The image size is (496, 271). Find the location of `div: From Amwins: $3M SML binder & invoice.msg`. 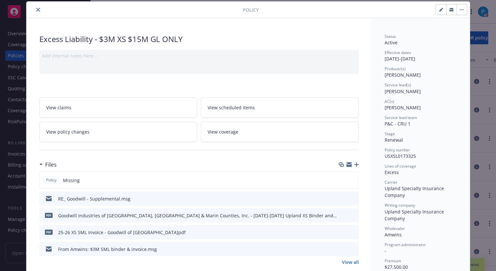

div: From Amwins: $3M SML binder & invoice.msg is located at coordinates (108, 249).